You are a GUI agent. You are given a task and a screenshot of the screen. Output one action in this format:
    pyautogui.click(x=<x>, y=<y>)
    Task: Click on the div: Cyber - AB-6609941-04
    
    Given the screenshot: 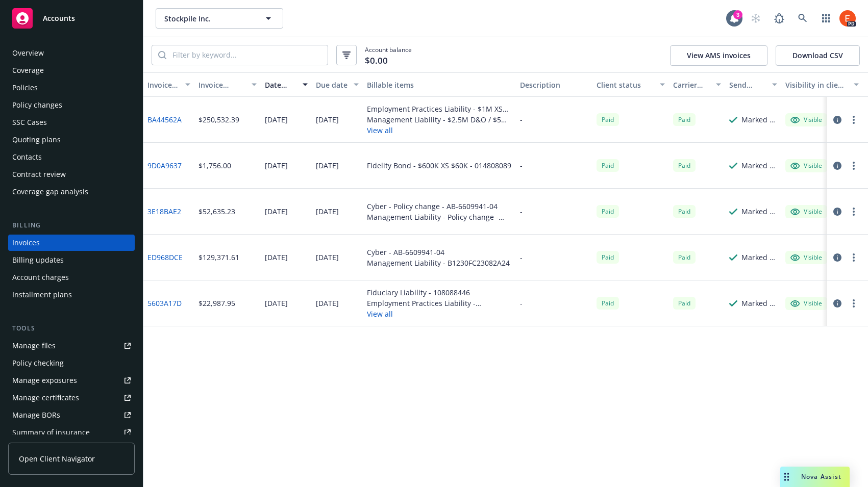 What is the action you would take?
    pyautogui.click(x=439, y=252)
    